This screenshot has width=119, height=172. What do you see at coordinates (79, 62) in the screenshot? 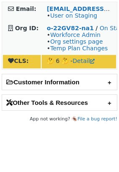
I see `td: 🤔 6 🤔 -` at bounding box center [79, 62].